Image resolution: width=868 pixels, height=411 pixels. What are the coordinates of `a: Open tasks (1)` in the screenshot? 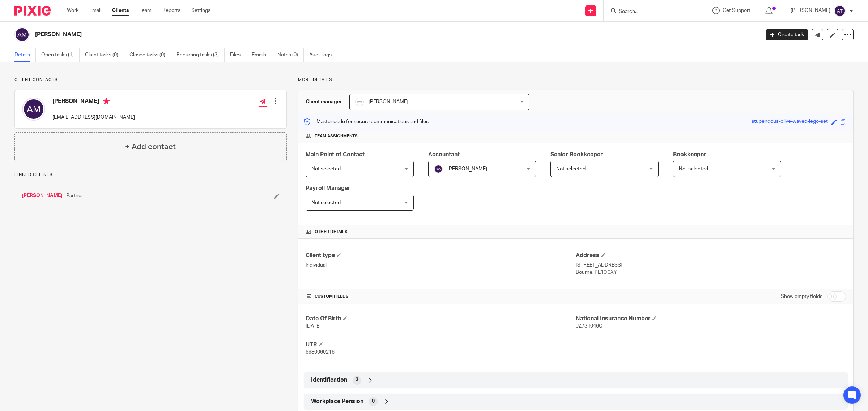 It's located at (61, 55).